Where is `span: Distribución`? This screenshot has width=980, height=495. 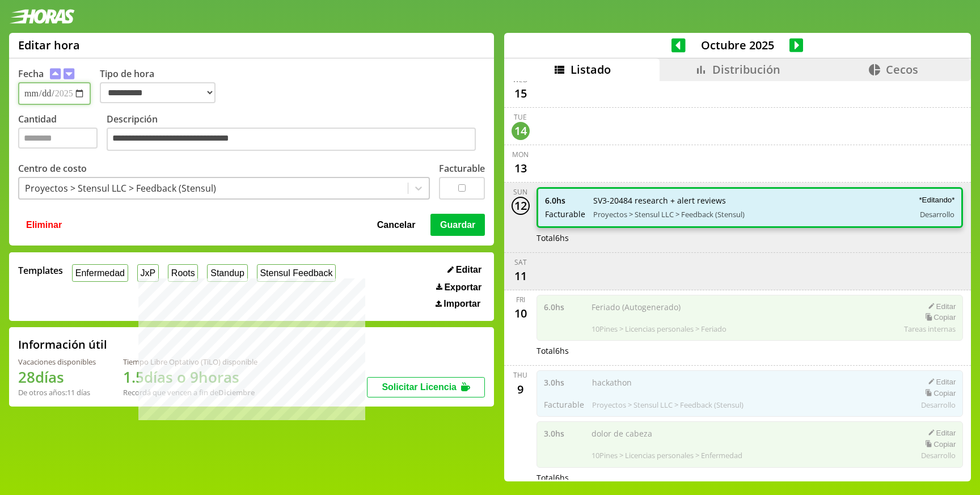
span: Distribución is located at coordinates (746, 70).